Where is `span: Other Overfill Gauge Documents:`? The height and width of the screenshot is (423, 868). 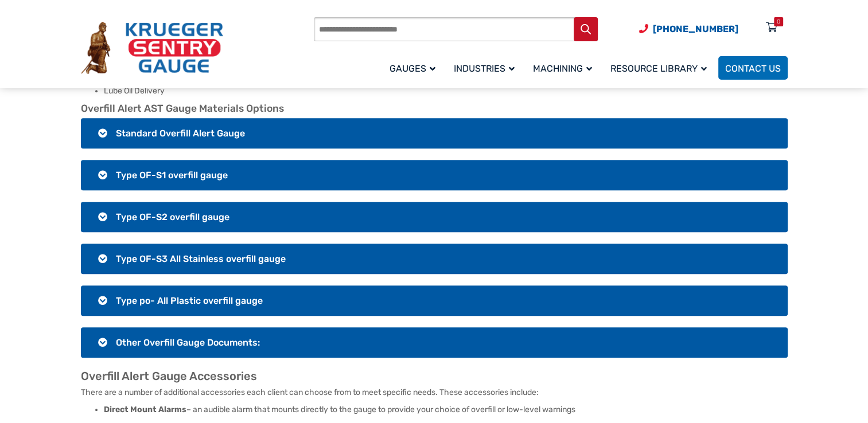 span: Other Overfill Gauge Documents: is located at coordinates (187, 343).